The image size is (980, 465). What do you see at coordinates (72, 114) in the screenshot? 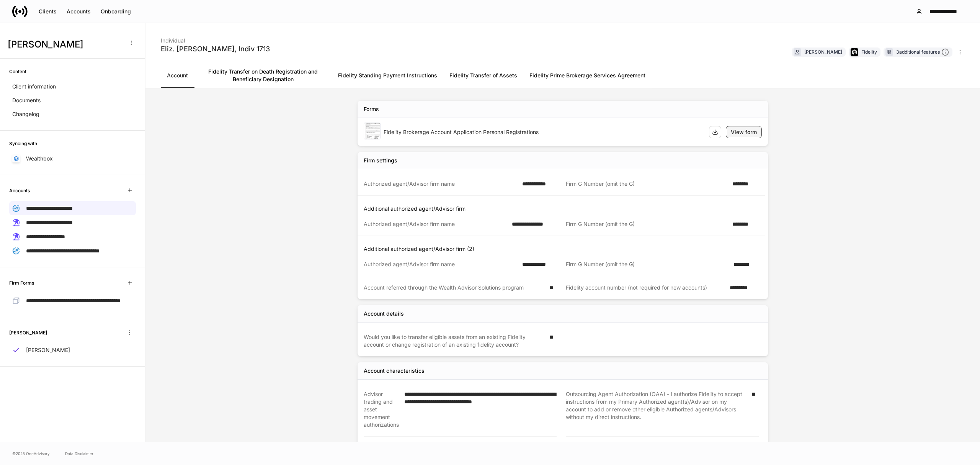
I see `a: Changelog` at bounding box center [72, 114].